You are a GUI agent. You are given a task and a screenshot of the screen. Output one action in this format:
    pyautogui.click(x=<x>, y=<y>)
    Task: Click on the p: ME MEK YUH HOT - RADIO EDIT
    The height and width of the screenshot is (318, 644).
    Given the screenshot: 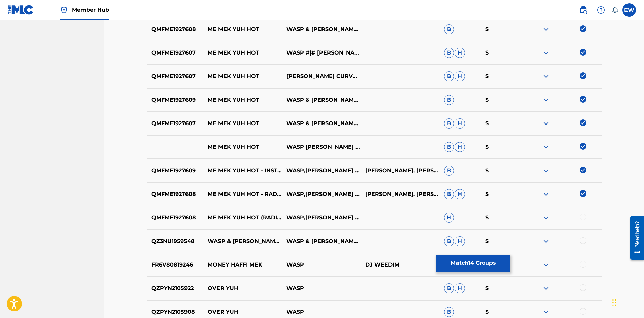 What is the action you would take?
    pyautogui.click(x=242, y=194)
    